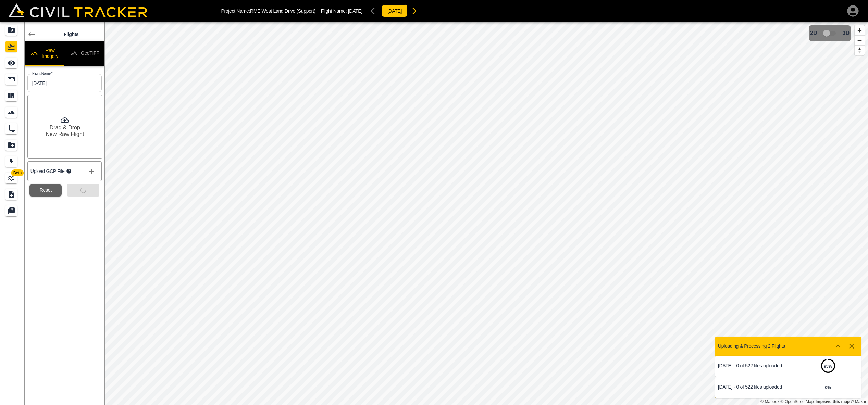 The height and width of the screenshot is (405, 868). Describe the element at coordinates (832, 402) in the screenshot. I see `a: Map feedback` at that location.